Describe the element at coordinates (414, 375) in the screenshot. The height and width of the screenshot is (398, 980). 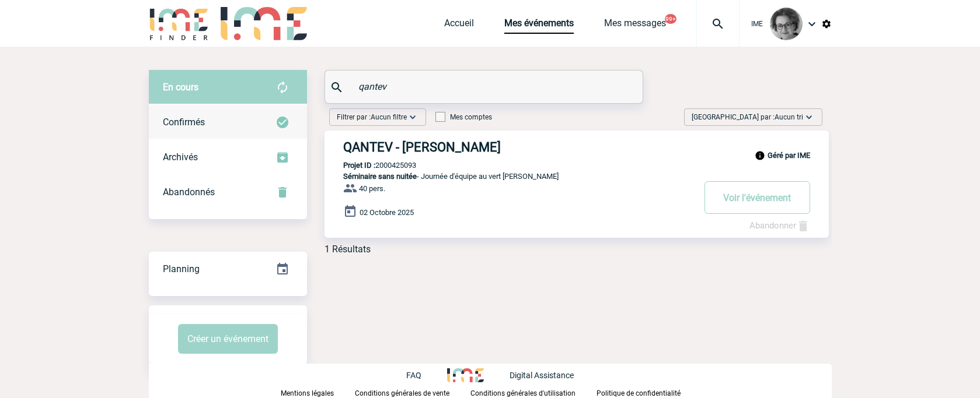
I see `p: FAQ` at that location.